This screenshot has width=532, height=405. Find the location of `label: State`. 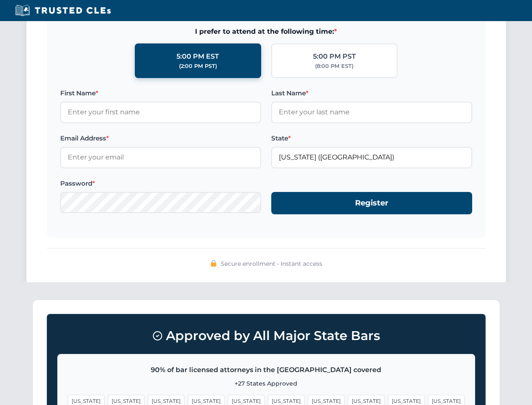

label: State is located at coordinates (372, 138).